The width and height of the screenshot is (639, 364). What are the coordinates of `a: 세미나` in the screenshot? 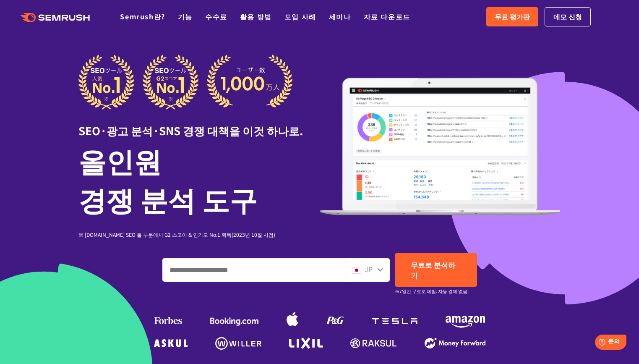 It's located at (340, 16).